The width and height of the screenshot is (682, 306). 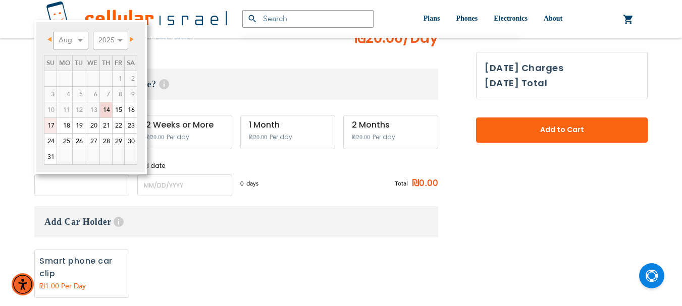 What do you see at coordinates (243, 184) in the screenshot?
I see `span: 0` at bounding box center [243, 184].